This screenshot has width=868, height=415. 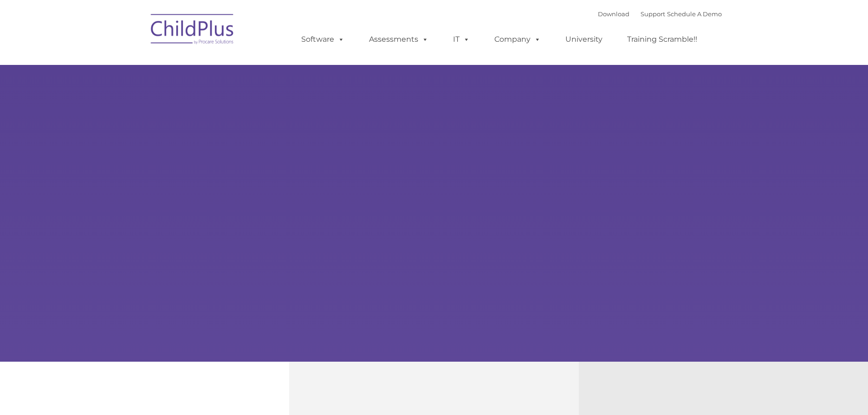 What do you see at coordinates (517, 39) in the screenshot?
I see `a: Company` at bounding box center [517, 39].